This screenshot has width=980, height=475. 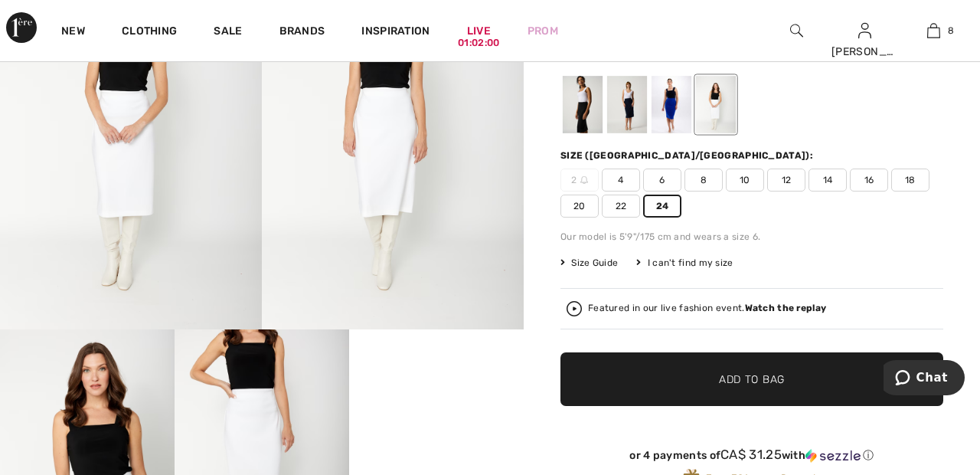 I want to click on div: I can't find my size, so click(x=685, y=263).